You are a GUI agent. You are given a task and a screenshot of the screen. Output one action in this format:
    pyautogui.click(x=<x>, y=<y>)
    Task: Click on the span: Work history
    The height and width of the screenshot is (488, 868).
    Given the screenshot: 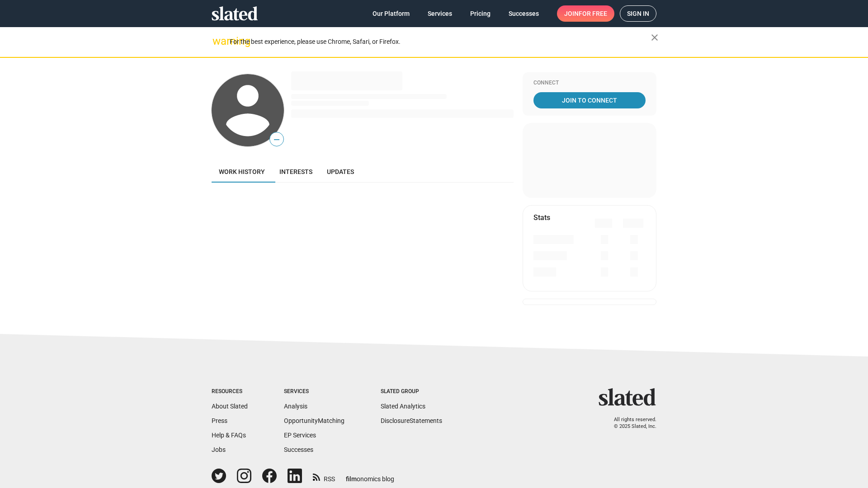 What is the action you would take?
    pyautogui.click(x=242, y=172)
    